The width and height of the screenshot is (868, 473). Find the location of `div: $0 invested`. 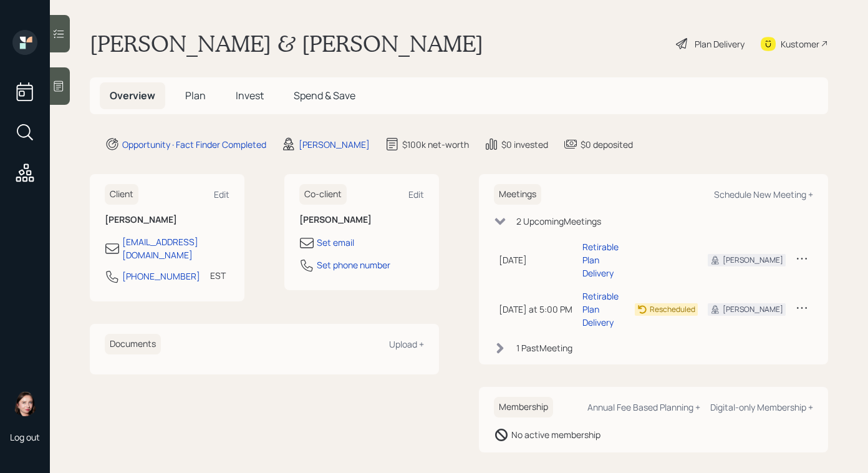

div: $0 invested is located at coordinates (524, 144).